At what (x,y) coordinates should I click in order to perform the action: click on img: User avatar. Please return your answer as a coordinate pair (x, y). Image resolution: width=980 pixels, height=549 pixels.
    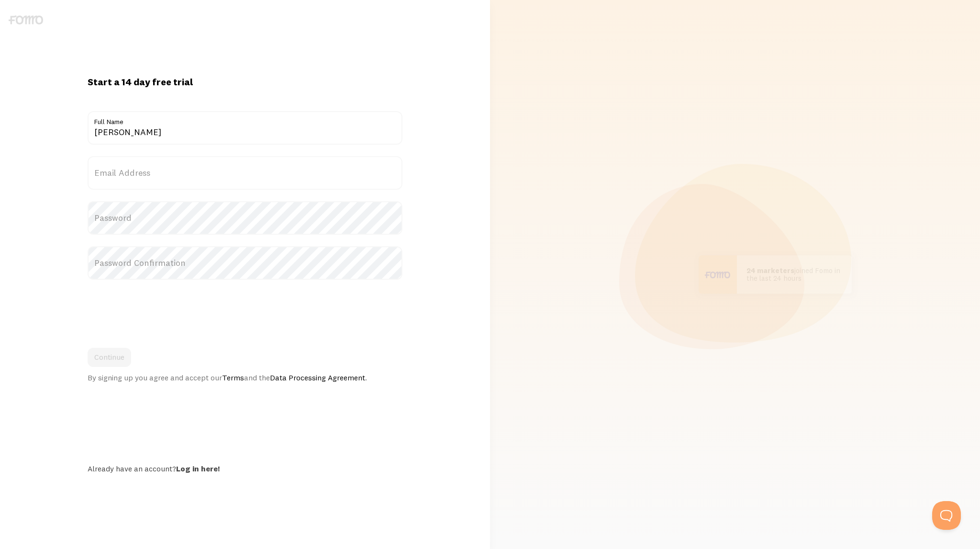
    Looking at the image, I should click on (718, 274).